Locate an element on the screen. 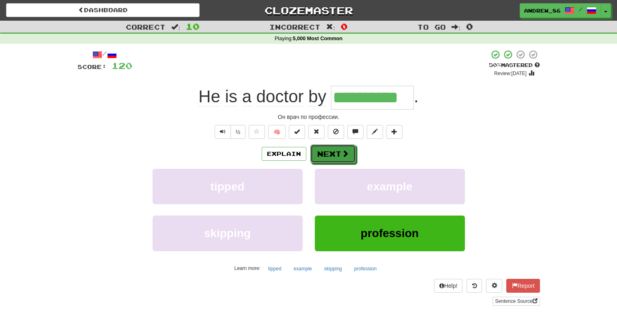 The width and height of the screenshot is (617, 315). span: skipping is located at coordinates (227, 233).